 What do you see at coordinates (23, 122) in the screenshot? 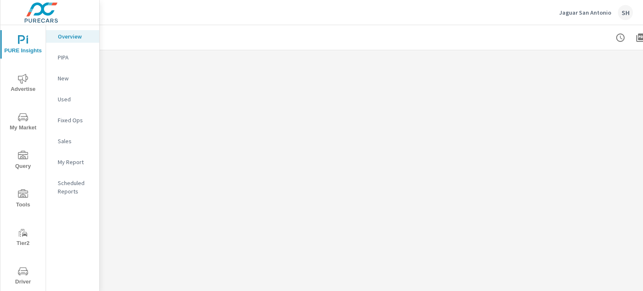
I see `span: My Market` at bounding box center [23, 122].